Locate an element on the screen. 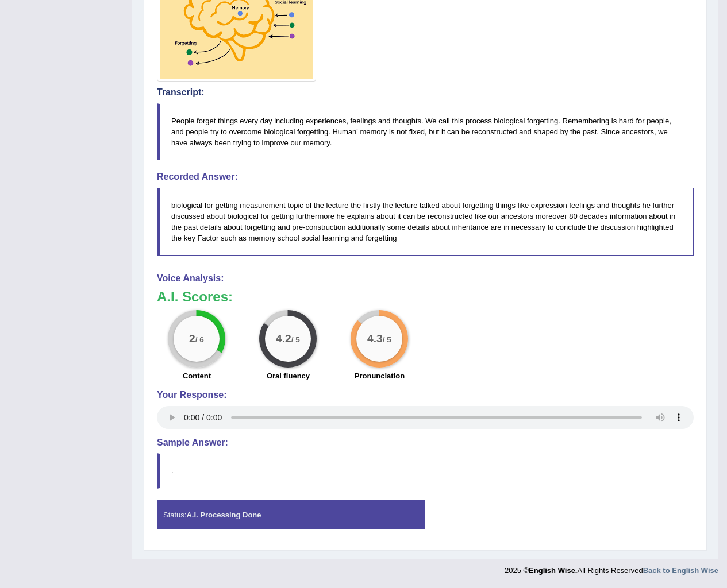 This screenshot has height=588, width=727. small: / 6 is located at coordinates (199, 339).